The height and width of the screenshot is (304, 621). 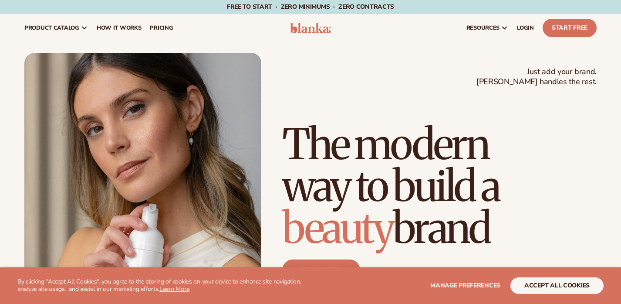 What do you see at coordinates (161, 28) in the screenshot?
I see `span: pricing` at bounding box center [161, 28].